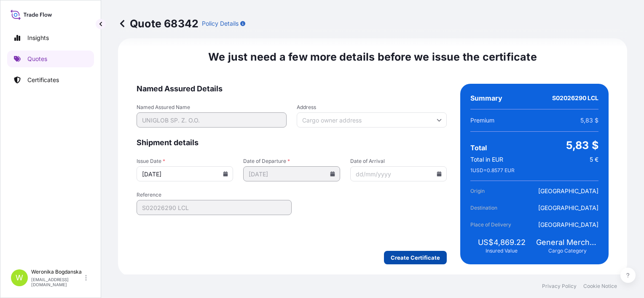  What do you see at coordinates (486, 98) in the screenshot?
I see `span: Summary` at bounding box center [486, 98].